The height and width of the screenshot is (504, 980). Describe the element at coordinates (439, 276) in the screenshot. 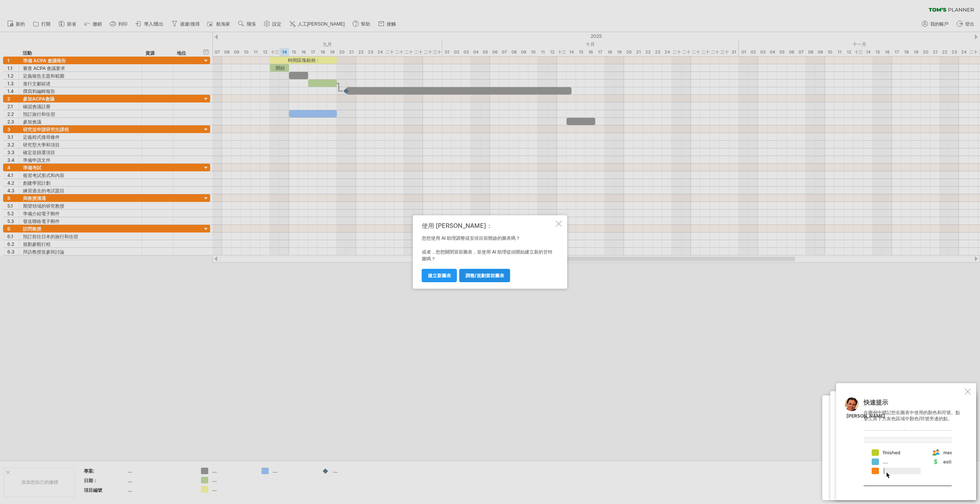

I see `font: 建立新圖表` at that location.